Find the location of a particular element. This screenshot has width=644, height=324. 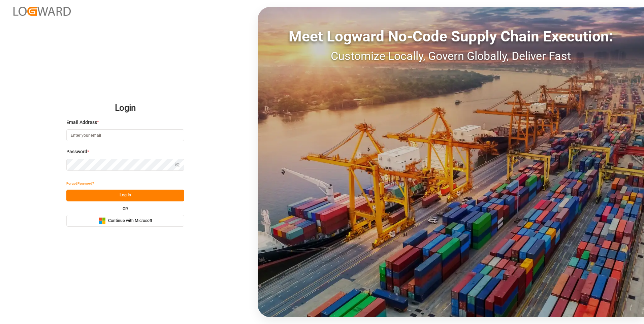

button: Log In is located at coordinates (125, 195).